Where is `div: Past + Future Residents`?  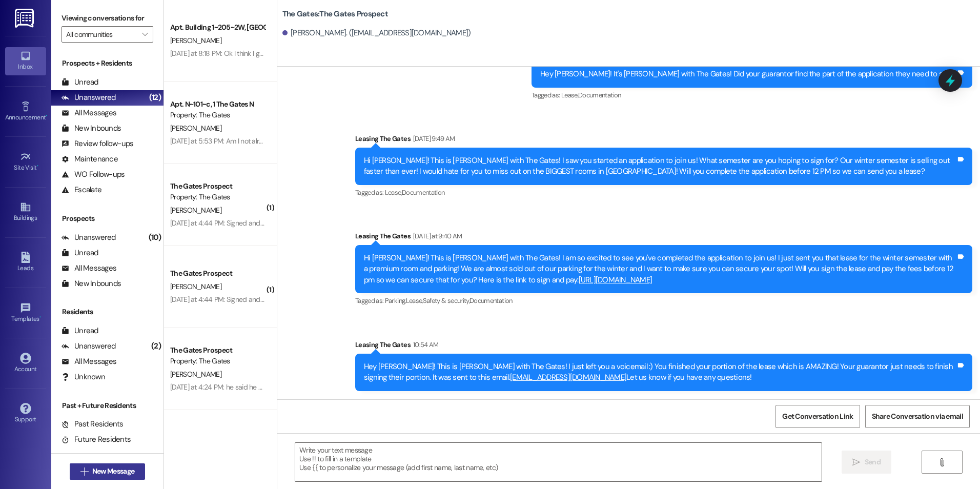
div: Past + Future Residents is located at coordinates (107, 405).